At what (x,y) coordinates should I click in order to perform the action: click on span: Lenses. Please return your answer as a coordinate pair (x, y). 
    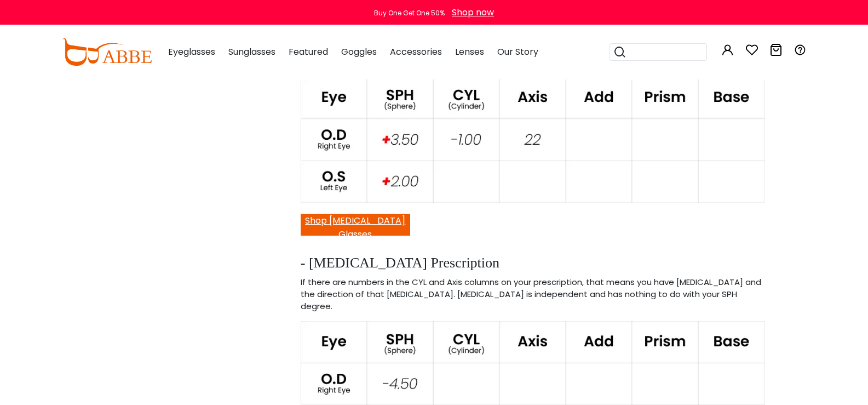
    Looking at the image, I should click on (469, 51).